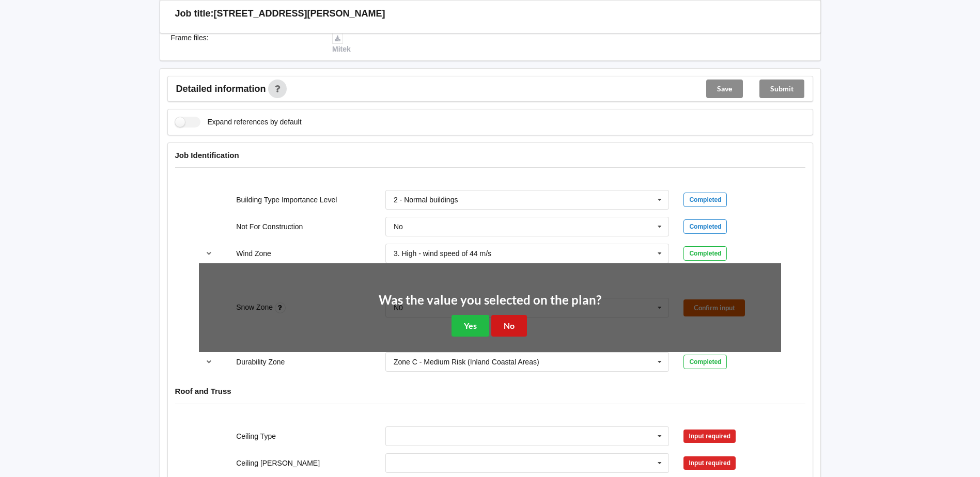 This screenshot has height=477, width=980. I want to click on label: Not For Construction, so click(269, 227).